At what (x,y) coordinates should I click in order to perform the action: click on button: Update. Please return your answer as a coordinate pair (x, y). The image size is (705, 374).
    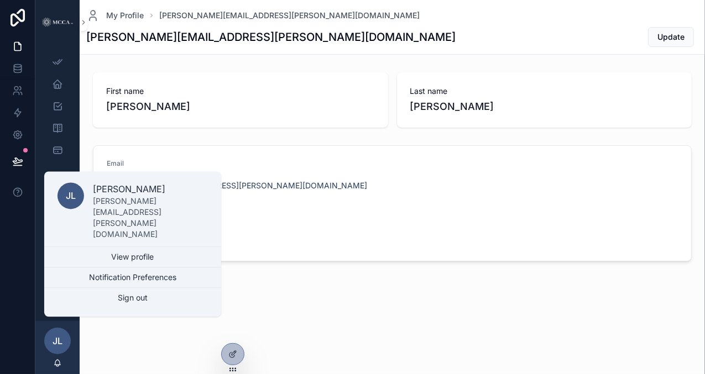
    Looking at the image, I should click on (670, 37).